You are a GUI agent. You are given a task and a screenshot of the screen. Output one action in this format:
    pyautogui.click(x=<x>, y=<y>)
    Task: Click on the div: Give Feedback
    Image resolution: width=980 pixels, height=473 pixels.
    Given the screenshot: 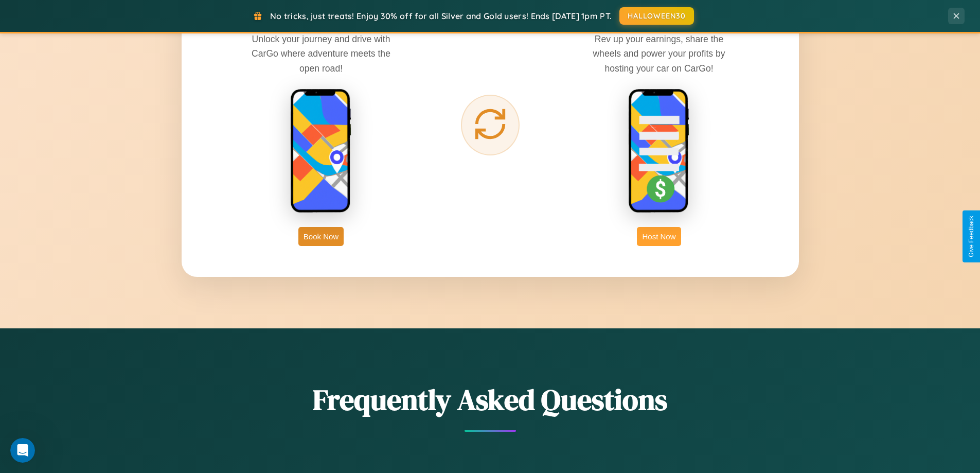 What is the action you would take?
    pyautogui.click(x=971, y=236)
    